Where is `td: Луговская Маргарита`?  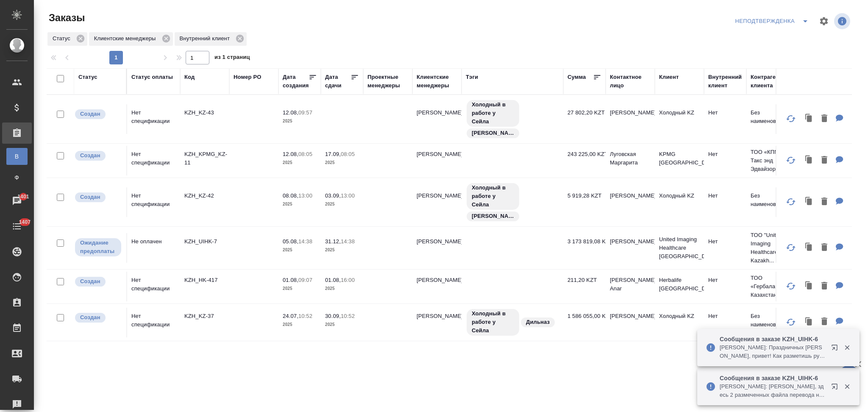
td: Луговская Маргарита is located at coordinates (630, 161).